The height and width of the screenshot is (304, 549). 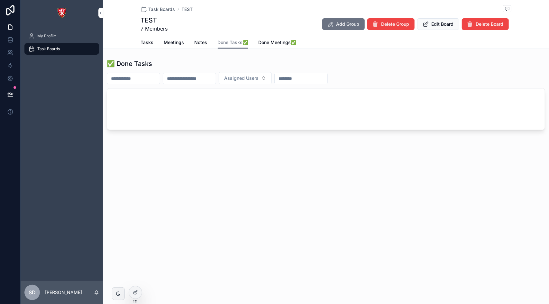 What do you see at coordinates (486, 24) in the screenshot?
I see `button: Delete Board` at bounding box center [486, 24].